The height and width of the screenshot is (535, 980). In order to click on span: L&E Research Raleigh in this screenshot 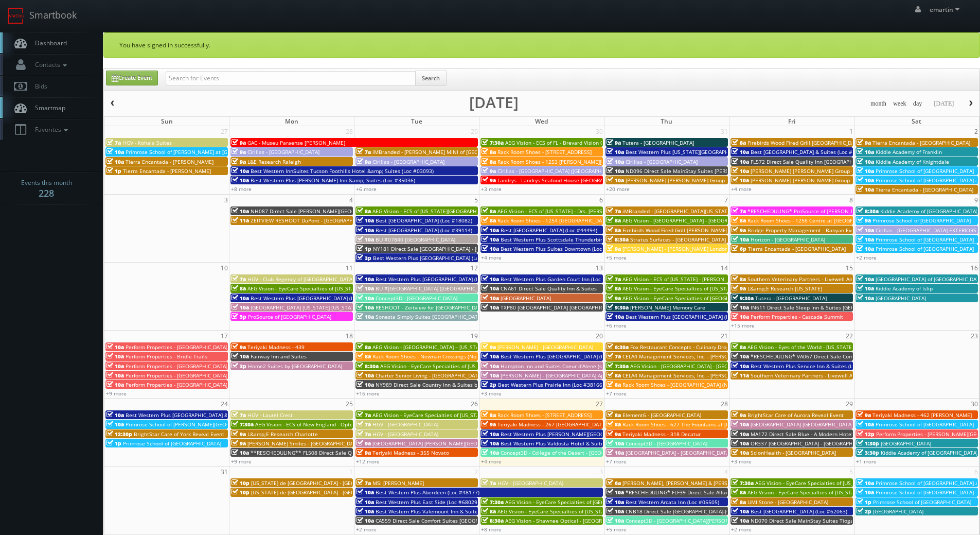, I will do `click(274, 162)`.